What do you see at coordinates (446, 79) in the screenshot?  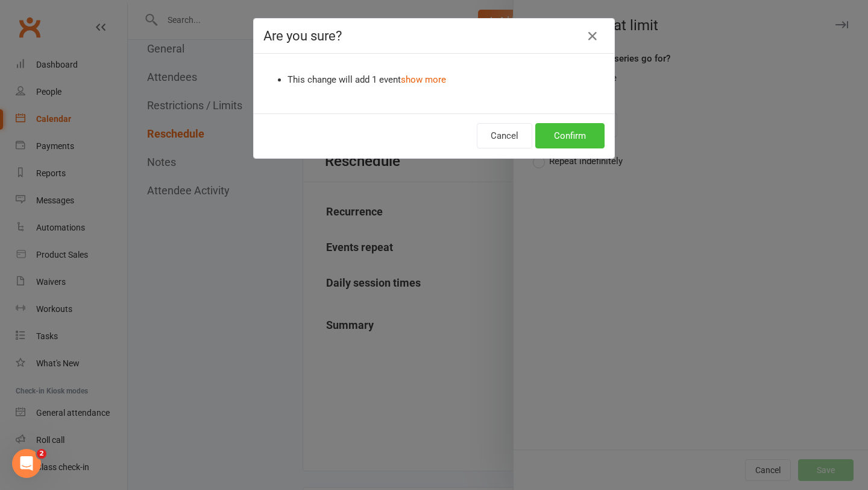 I see `li: This change will add 1 event` at bounding box center [446, 79].